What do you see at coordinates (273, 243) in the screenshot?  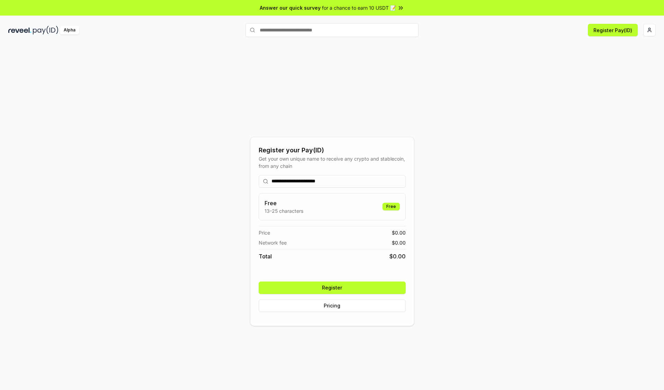 I see `span: Network fee` at bounding box center [273, 243].